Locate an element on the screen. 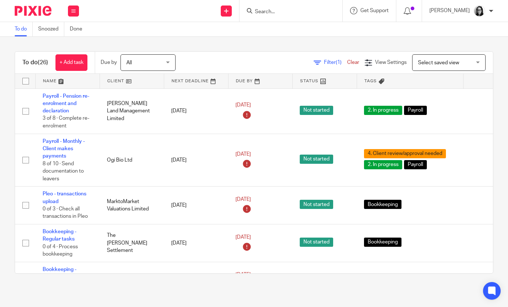  span: All is located at coordinates (129, 63).